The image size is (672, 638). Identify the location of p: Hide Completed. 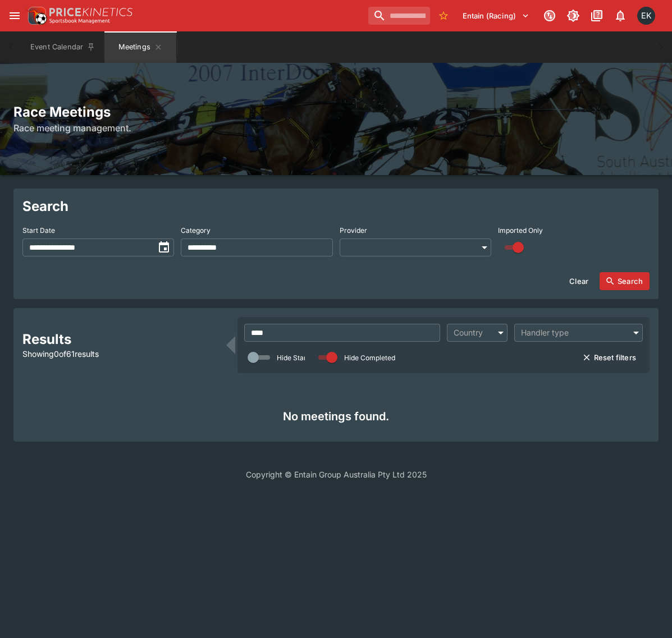
(369, 357).